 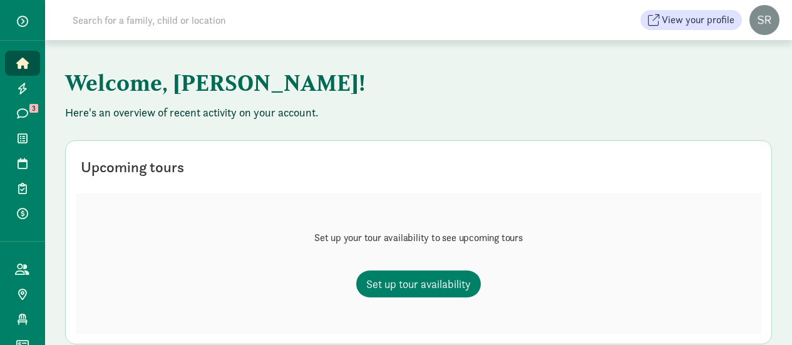 I want to click on span: View your profile, so click(x=698, y=20).